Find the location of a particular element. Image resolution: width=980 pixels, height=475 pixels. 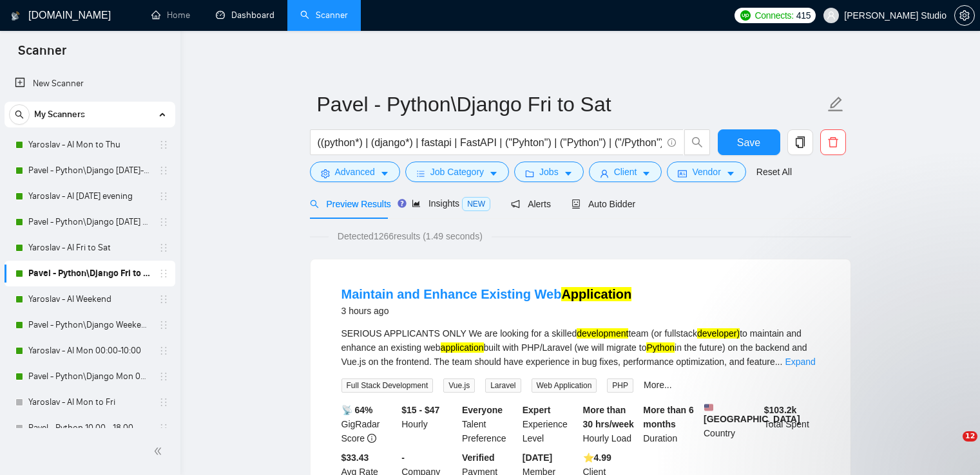

button: Save is located at coordinates (748, 143).